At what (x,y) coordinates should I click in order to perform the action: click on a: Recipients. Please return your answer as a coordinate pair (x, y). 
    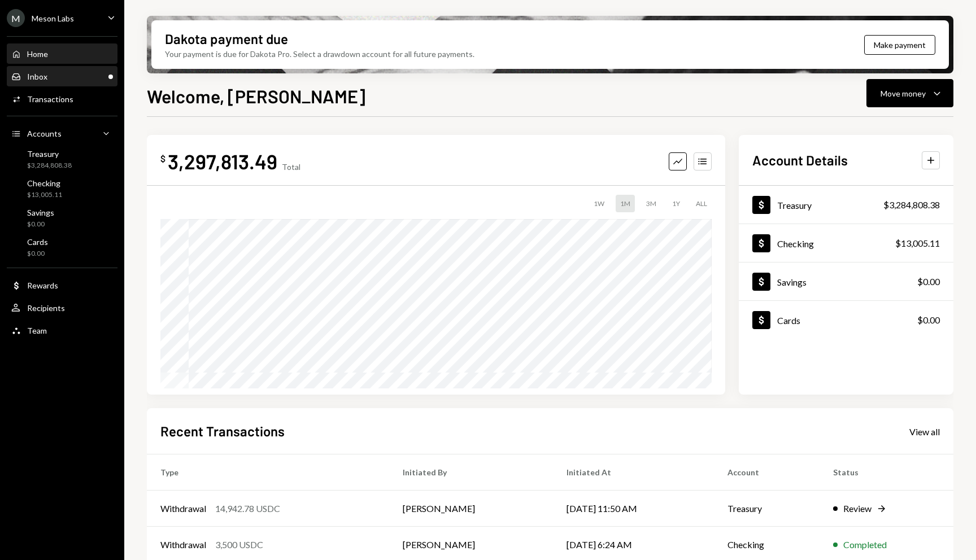
    Looking at the image, I should click on (62, 308).